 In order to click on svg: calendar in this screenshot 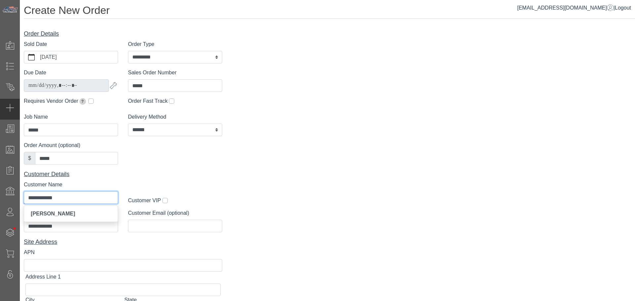, I will do `click(31, 57)`.